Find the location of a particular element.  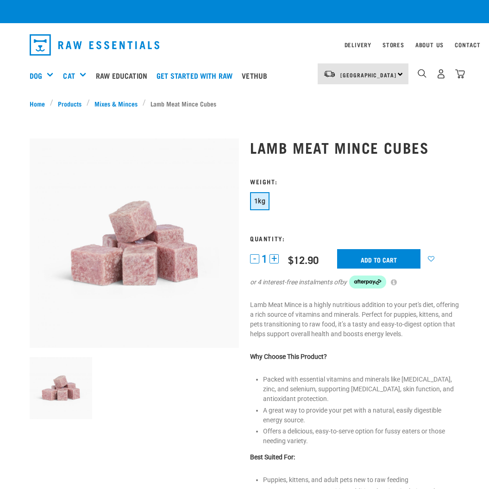

a: Get started with Raw is located at coordinates (197, 75).